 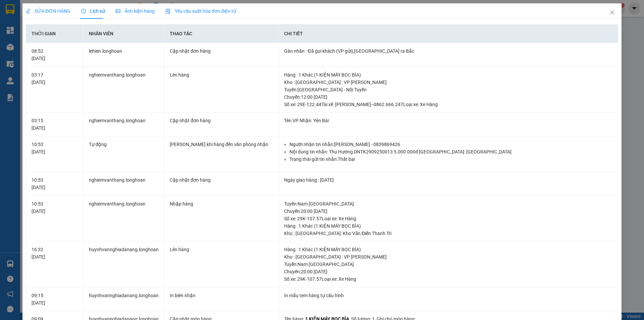 I want to click on span: SỬA ĐƠN HÀNG, so click(x=48, y=11).